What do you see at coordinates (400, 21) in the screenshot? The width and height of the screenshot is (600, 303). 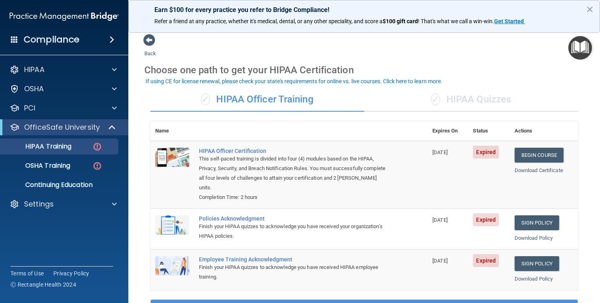 I see `strong: $100 gift card` at bounding box center [400, 21].